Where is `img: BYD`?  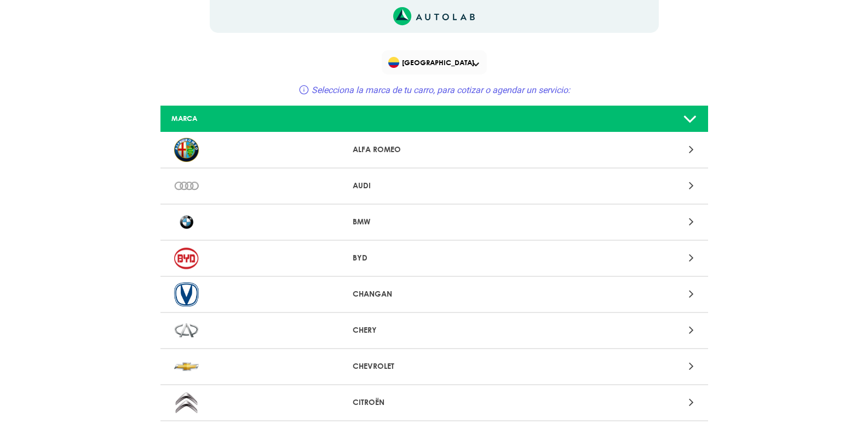
img: BYD is located at coordinates (186, 258).